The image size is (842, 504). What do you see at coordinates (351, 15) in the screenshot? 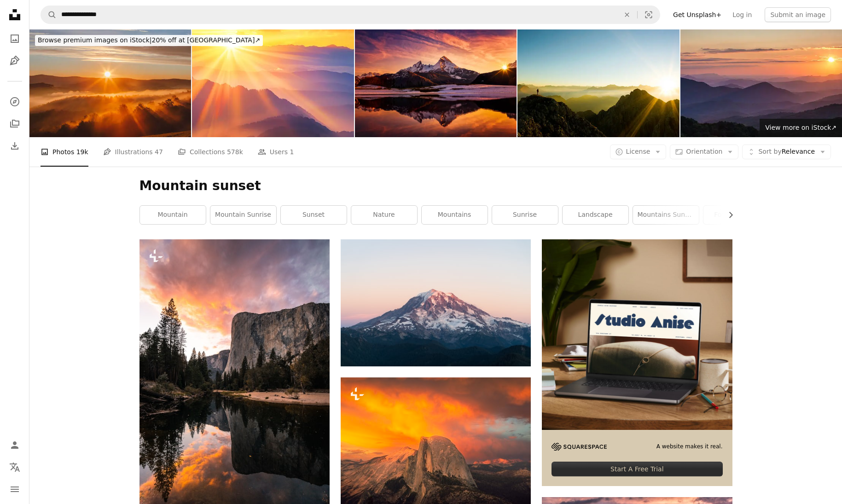
I see `form: Find visuals sitewide` at bounding box center [351, 15].